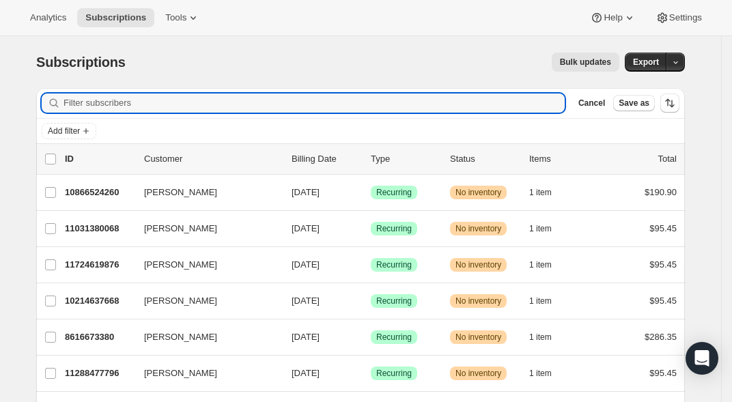 This screenshot has height=402, width=732. Describe the element at coordinates (661, 192) in the screenshot. I see `span: $190.90` at that location.